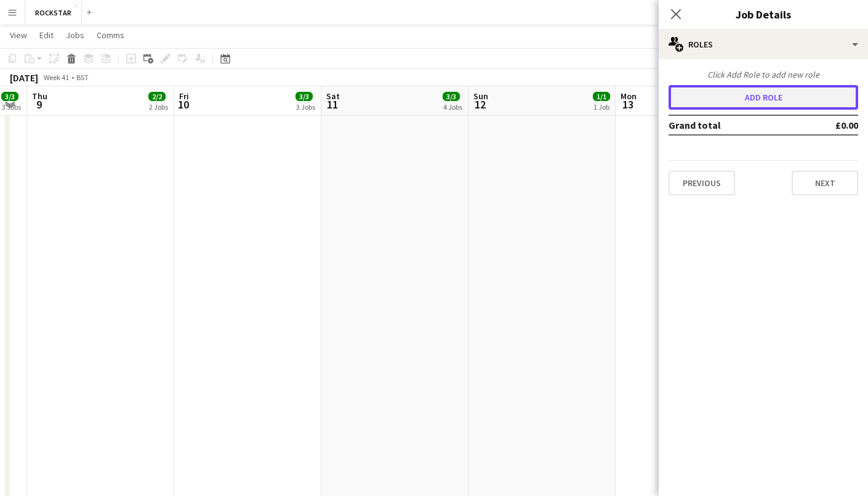 This screenshot has width=868, height=496. What do you see at coordinates (56, 77) in the screenshot?
I see `span: Week 41` at bounding box center [56, 77].